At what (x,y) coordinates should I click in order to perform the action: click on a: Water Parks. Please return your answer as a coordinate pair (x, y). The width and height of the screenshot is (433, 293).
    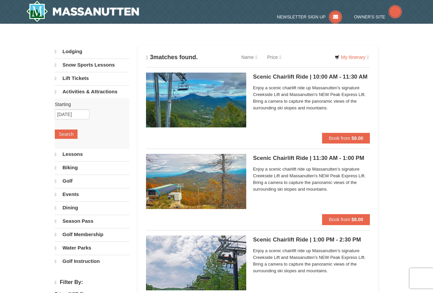
    Looking at the image, I should click on (92, 248).